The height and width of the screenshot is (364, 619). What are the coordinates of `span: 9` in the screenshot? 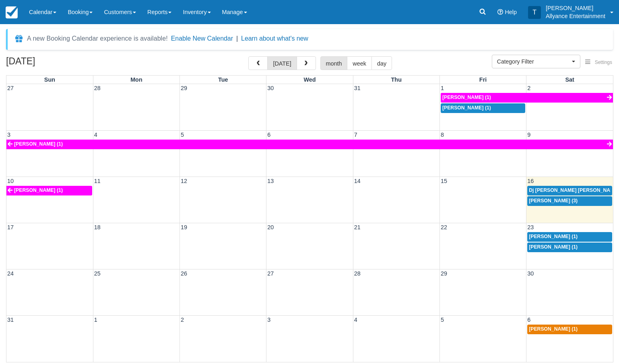 It's located at (529, 135).